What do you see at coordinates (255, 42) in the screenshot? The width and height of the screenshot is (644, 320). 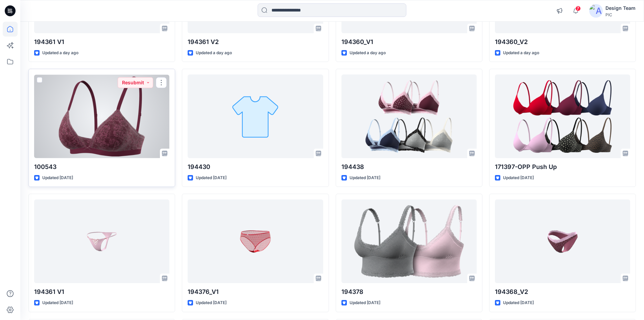 I see `p: 194361 V2` at bounding box center [255, 42].